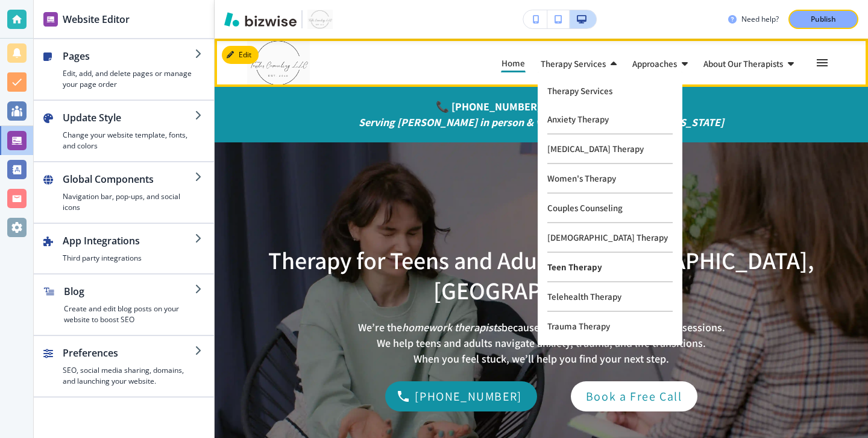  Describe the element at coordinates (129, 292) in the screenshot. I see `h2: Blog` at that location.